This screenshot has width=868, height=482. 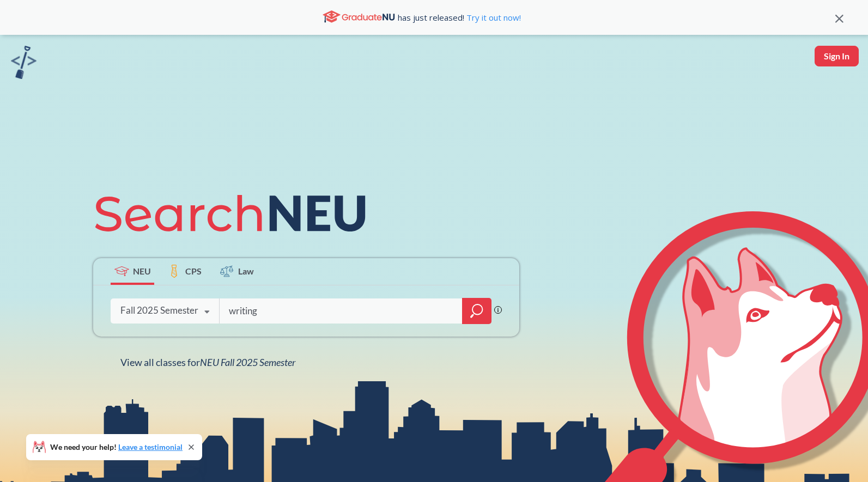 I want to click on span: has just released!, so click(x=459, y=17).